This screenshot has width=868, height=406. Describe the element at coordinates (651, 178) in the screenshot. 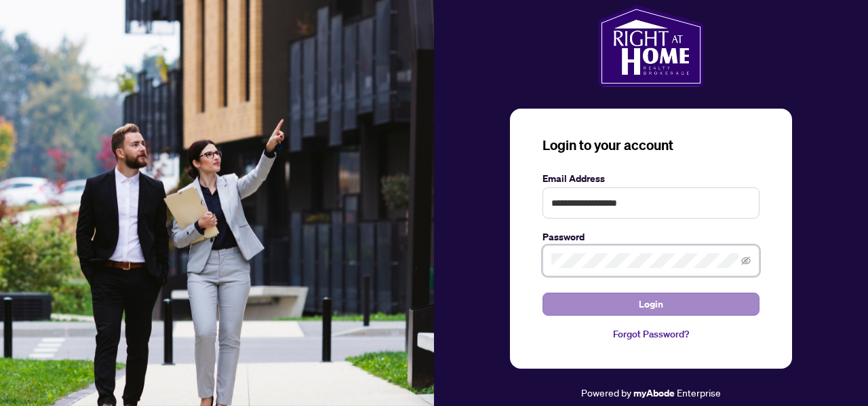

I see `label: Email Address` at that location.